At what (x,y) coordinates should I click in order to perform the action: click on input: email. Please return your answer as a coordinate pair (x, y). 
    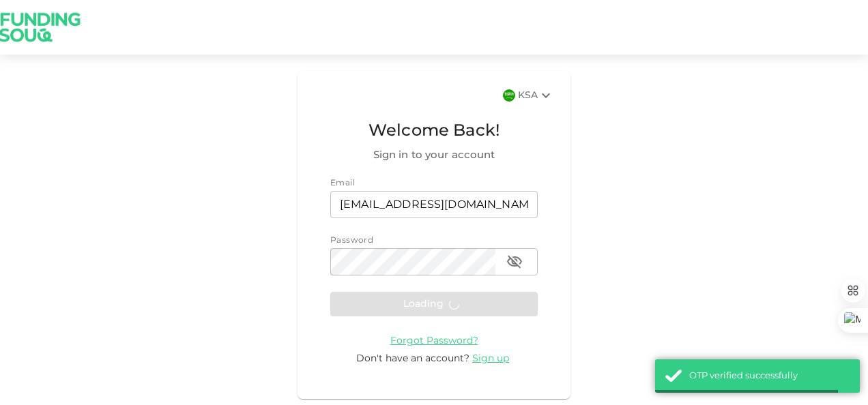
    Looking at the image, I should click on (434, 205).